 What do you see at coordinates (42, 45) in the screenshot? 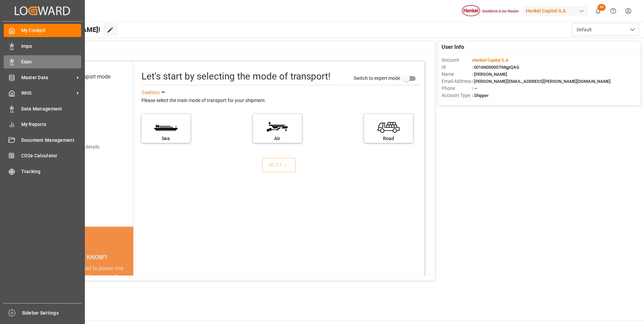
I see `a: Impo` at bounding box center [42, 45].